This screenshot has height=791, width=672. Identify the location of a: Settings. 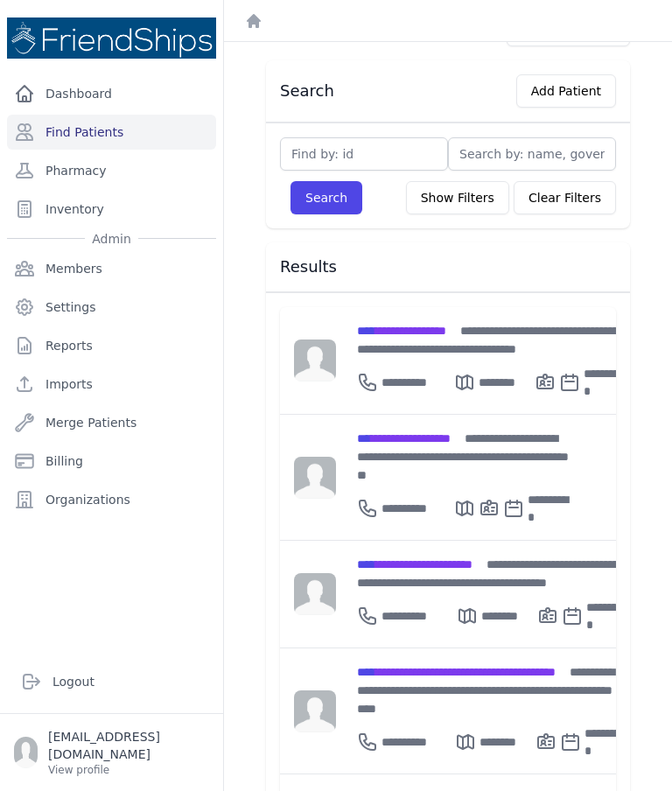
(111, 307).